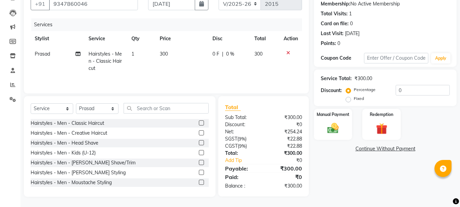 The image size is (460, 207). What do you see at coordinates (334, 14) in the screenshot?
I see `div: Total Visits:` at bounding box center [334, 14].